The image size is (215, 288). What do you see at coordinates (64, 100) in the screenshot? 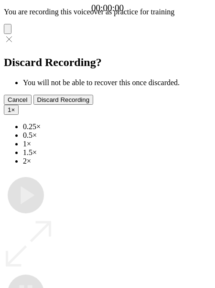
I see `button: Discard Recording` at bounding box center [64, 100].